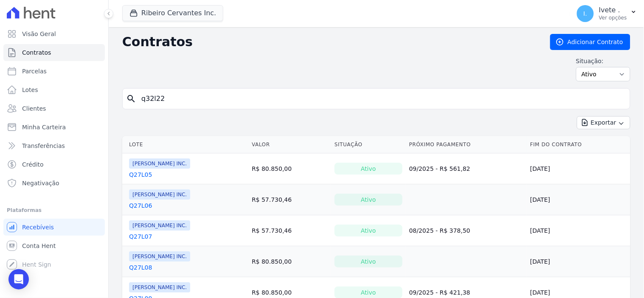 Image resolution: width=644 pixels, height=298 pixels. Describe the element at coordinates (603, 122) in the screenshot. I see `button: Exportar` at that location.